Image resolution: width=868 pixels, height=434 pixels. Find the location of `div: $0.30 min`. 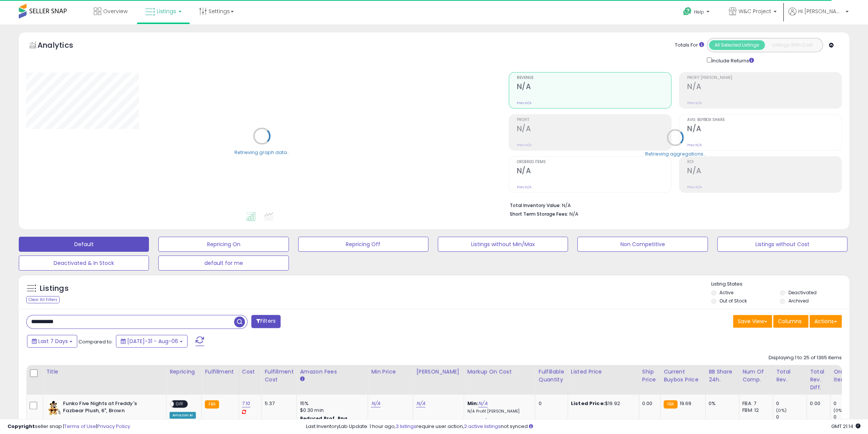

div: $0.30 min is located at coordinates (331, 410).